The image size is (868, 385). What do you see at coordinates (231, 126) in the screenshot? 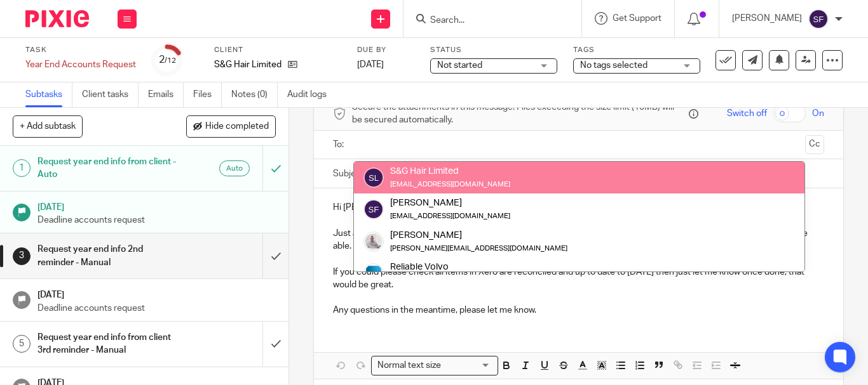
I see `button: Hide completed` at bounding box center [231, 126].